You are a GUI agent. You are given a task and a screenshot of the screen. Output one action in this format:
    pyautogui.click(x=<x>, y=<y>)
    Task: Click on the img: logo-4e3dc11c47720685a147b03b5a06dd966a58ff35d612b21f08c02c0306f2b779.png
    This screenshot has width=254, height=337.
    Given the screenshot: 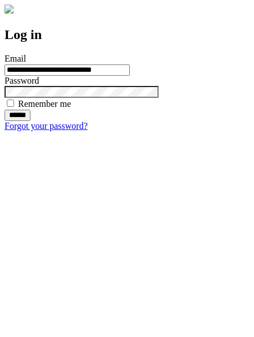 What is the action you would take?
    pyautogui.click(x=9, y=9)
    